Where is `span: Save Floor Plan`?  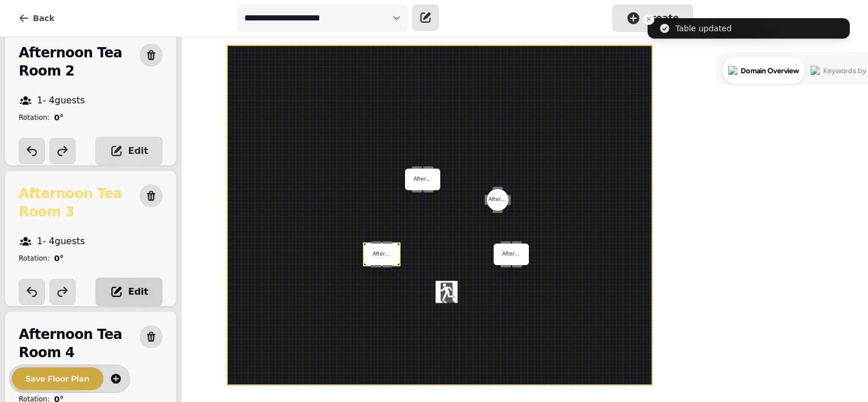
span: Save Floor Plan is located at coordinates (58, 379).